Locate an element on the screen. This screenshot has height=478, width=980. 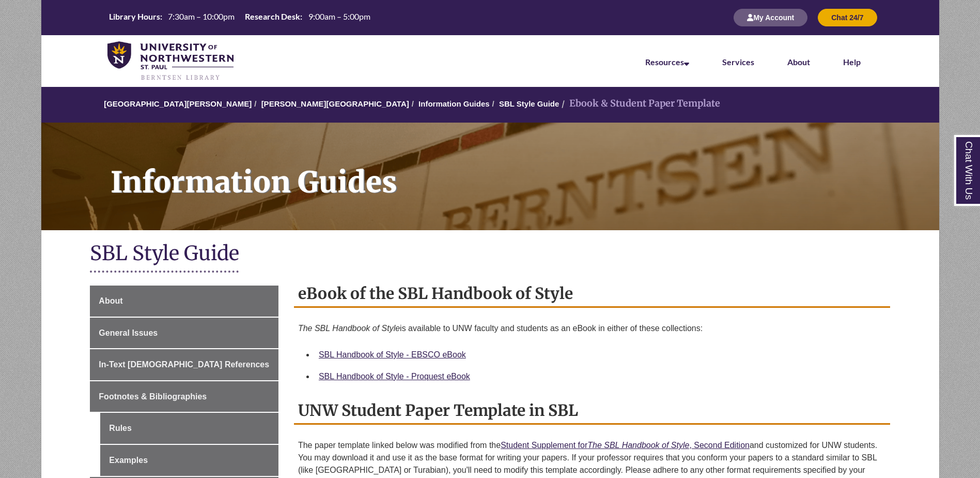
a: Rules is located at coordinates (189, 428).